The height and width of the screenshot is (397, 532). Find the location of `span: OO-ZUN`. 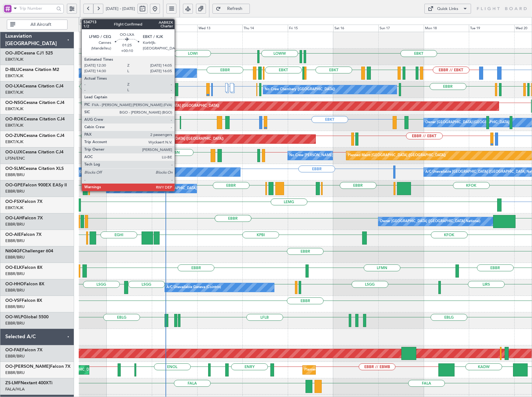

span: OO-ZUN is located at coordinates (14, 136).